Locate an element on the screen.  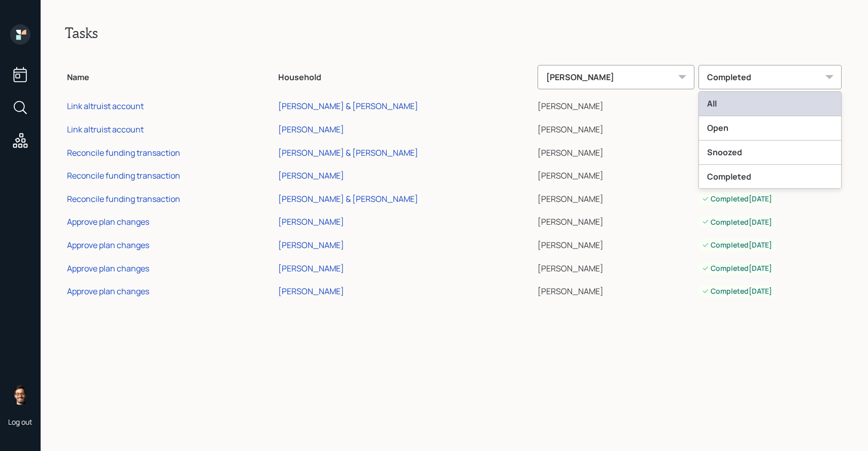
img: sami-boghos-headshot.png is located at coordinates (20, 395).